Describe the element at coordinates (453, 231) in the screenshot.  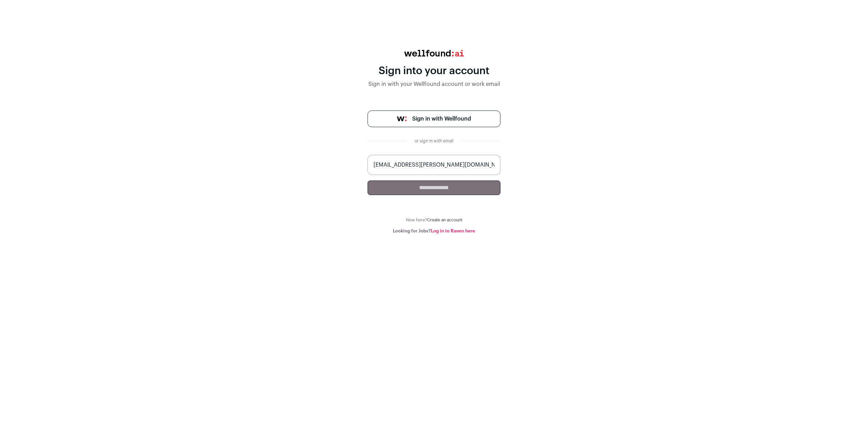
I see `a: Log in to Raven here` at that location.